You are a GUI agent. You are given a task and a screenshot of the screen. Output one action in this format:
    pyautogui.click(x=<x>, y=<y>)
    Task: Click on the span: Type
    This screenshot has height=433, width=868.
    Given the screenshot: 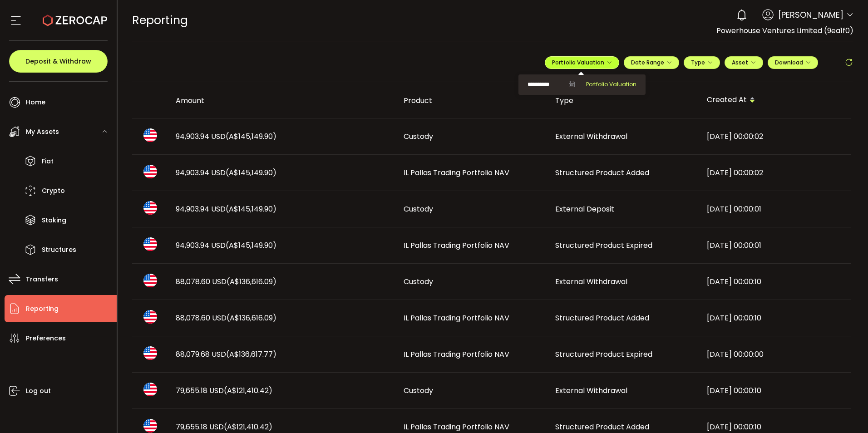 What is the action you would take?
    pyautogui.click(x=702, y=62)
    